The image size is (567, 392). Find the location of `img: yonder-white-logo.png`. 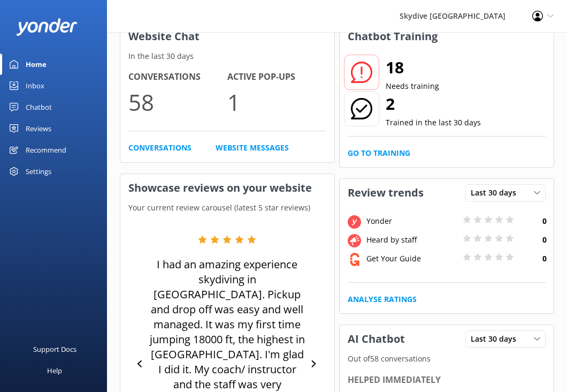

img: yonder-white-logo.png is located at coordinates (46, 27).